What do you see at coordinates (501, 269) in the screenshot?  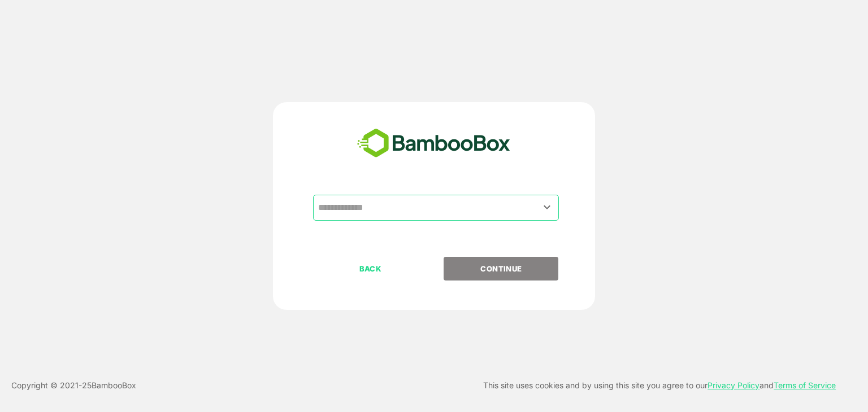 I see `p: CONTINUE` at bounding box center [501, 269].